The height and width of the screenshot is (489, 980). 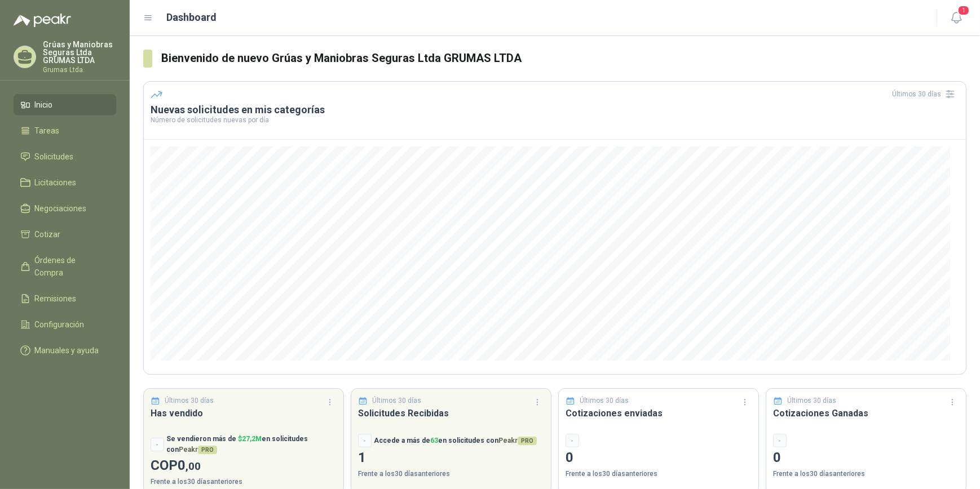 What do you see at coordinates (244, 413) in the screenshot?
I see `h3: Has vendido` at bounding box center [244, 413].